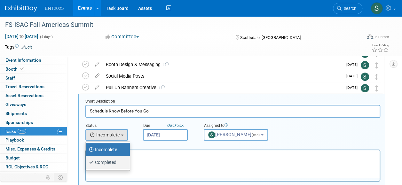 This screenshot has width=402, height=185. Describe the element at coordinates (48, 178) in the screenshot. I see `td: Personalize Event Tab Strip` at that location.